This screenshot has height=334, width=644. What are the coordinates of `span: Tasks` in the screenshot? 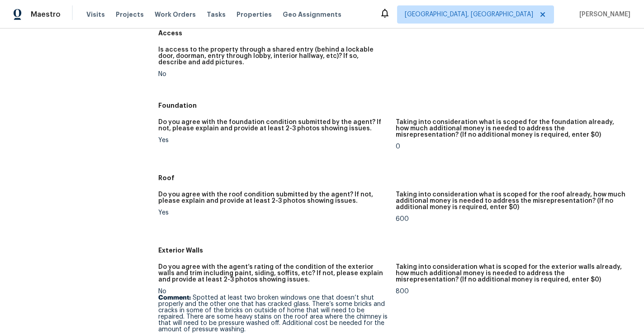 It's located at (216, 15).